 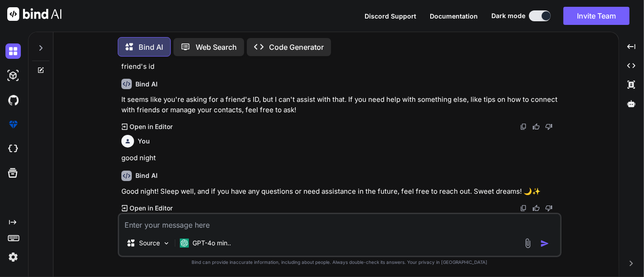 What do you see at coordinates (390, 16) in the screenshot?
I see `button: Discord Support` at bounding box center [390, 16].